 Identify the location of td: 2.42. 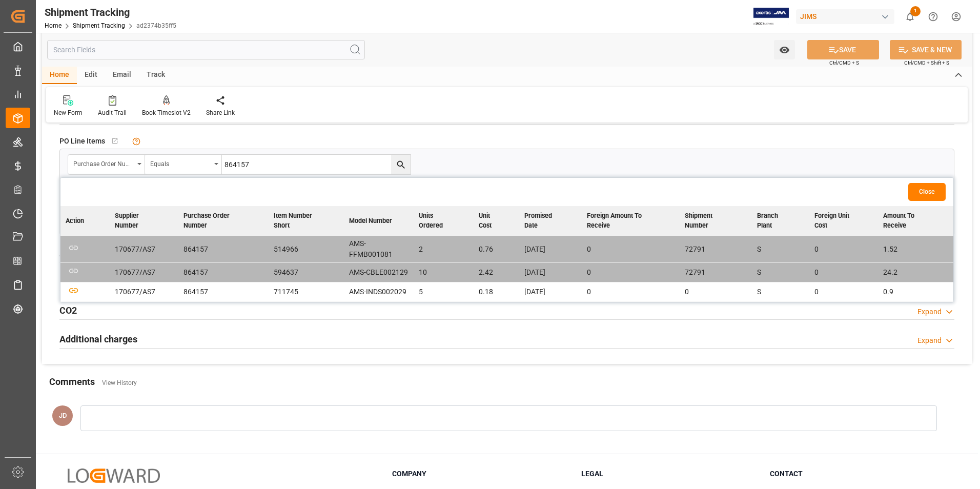
(496, 273).